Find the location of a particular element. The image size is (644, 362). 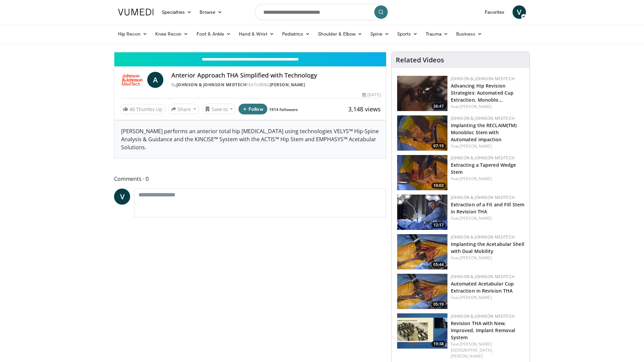

span: 05:19 is located at coordinates (438, 304).